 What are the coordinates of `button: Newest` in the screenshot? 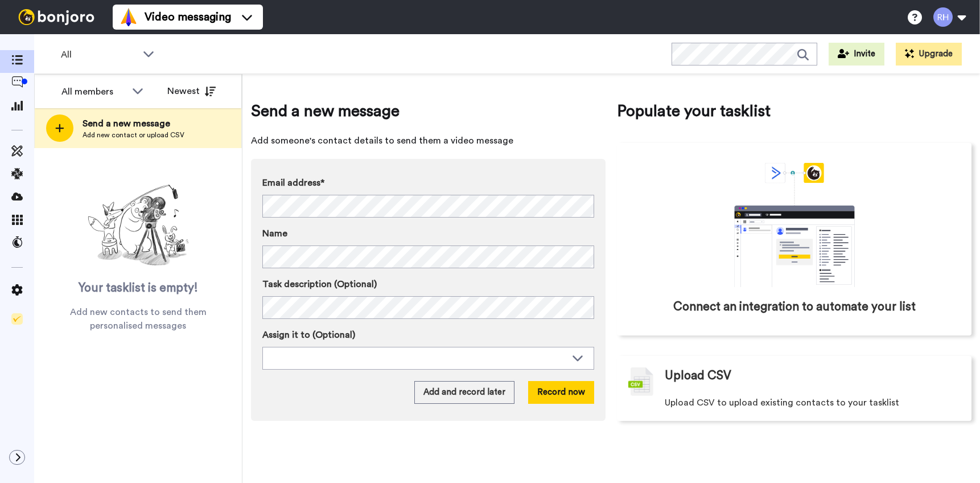 It's located at (191, 91).